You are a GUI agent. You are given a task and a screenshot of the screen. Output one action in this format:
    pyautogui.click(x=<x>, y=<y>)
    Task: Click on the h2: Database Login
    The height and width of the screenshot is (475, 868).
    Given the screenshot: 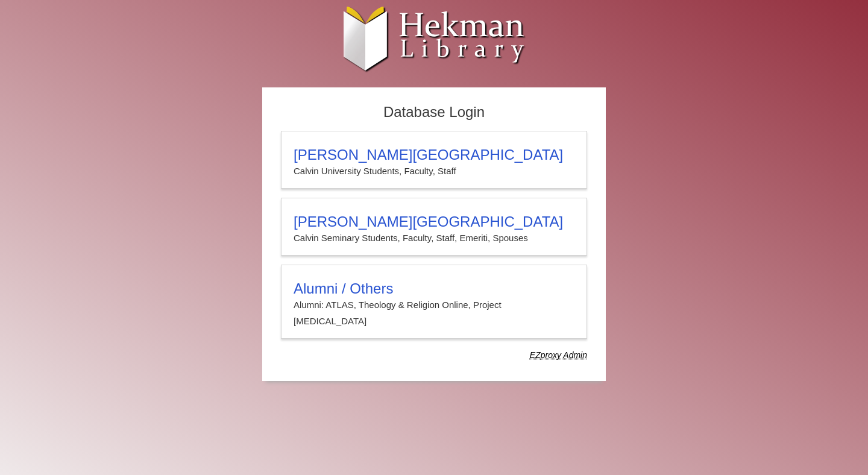 What is the action you would take?
    pyautogui.click(x=434, y=112)
    